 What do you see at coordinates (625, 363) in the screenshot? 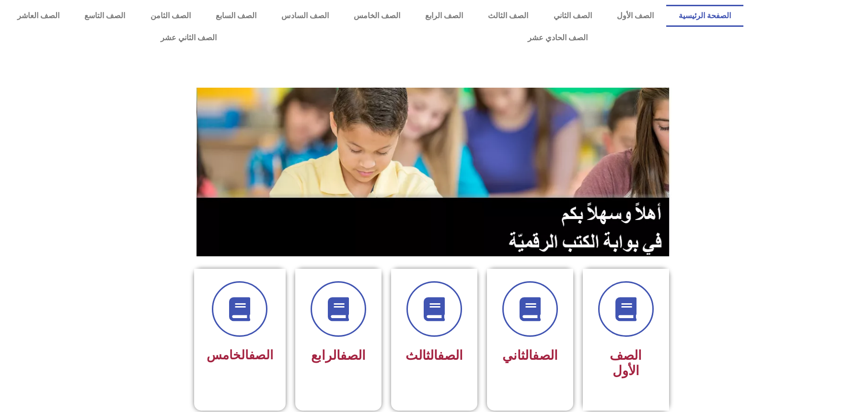
I see `span: الصف الأول` at bounding box center [625, 363].